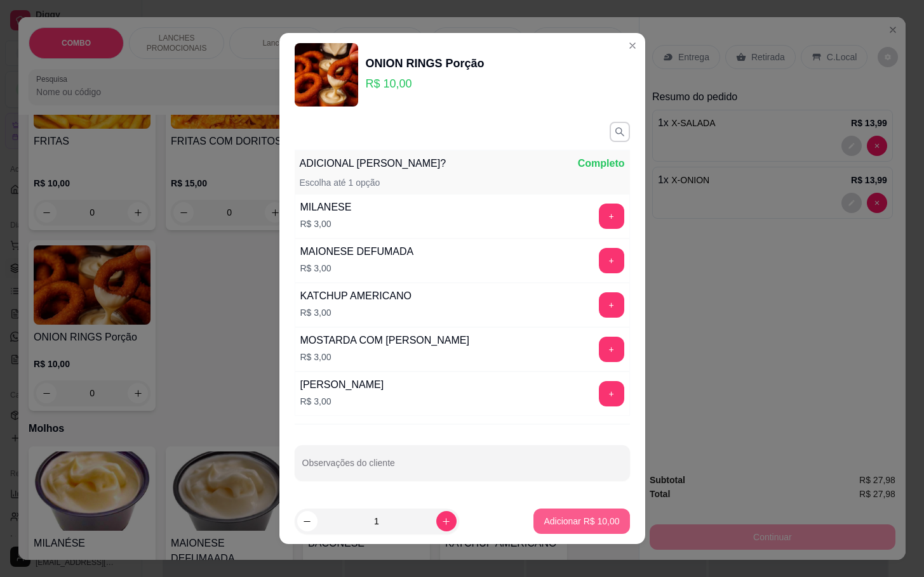 Image resolution: width=924 pixels, height=577 pixels. Describe the element at coordinates (446, 522) in the screenshot. I see `button: increase-product-quantity` at that location.